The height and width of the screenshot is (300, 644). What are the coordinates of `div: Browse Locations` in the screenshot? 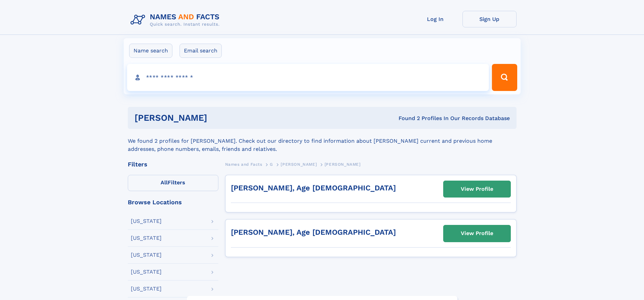 It's located at (173, 203).